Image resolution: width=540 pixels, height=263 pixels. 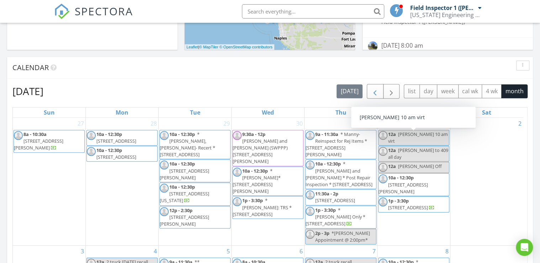 What do you see at coordinates (246, 47) in the screenshot?
I see `a: © OpenStreetMap contributors` at bounding box center [246, 47].